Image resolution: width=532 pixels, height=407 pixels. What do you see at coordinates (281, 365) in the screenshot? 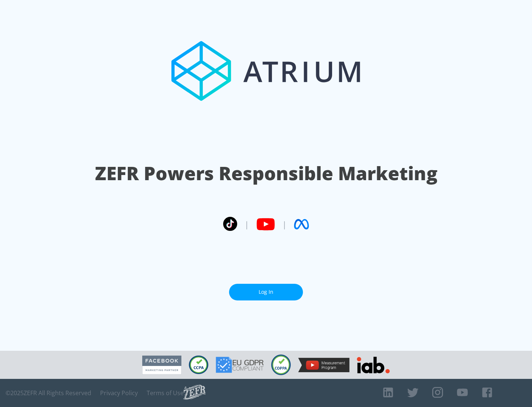
I see `img: COPPA Compliant` at bounding box center [281, 365].